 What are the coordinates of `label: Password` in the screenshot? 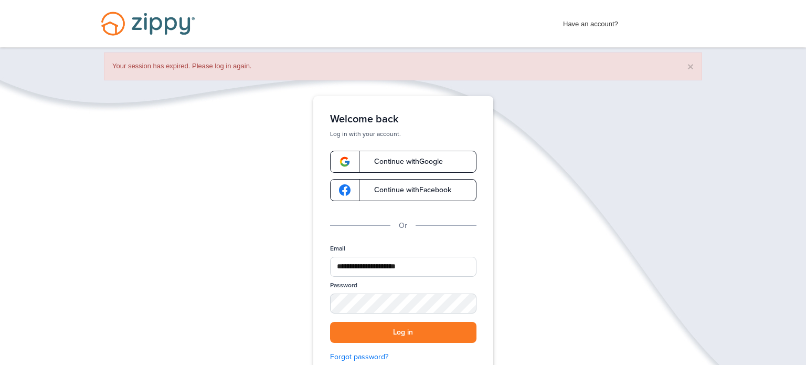 It's located at (344, 285).